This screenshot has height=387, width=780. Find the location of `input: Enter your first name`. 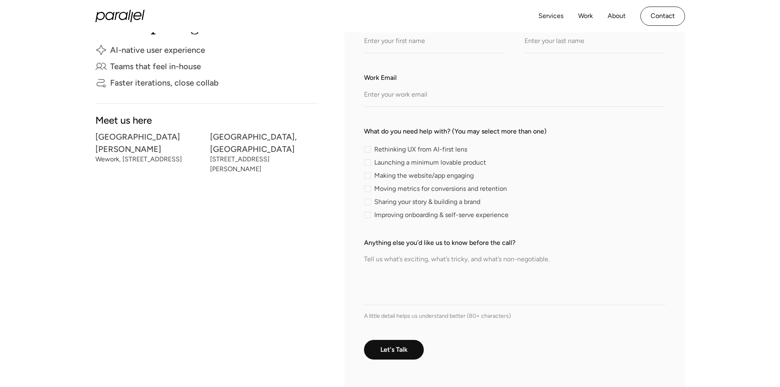

input: Enter your first name is located at coordinates (435, 42).